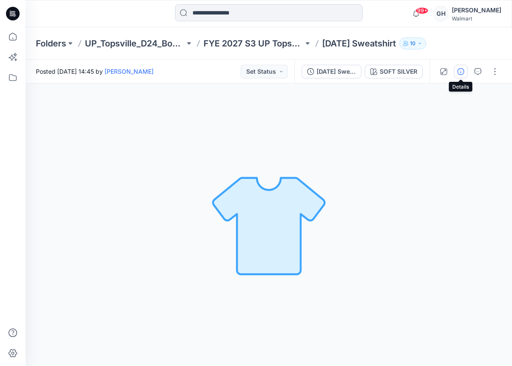  Describe the element at coordinates (51, 44) in the screenshot. I see `p: Folders` at that location.